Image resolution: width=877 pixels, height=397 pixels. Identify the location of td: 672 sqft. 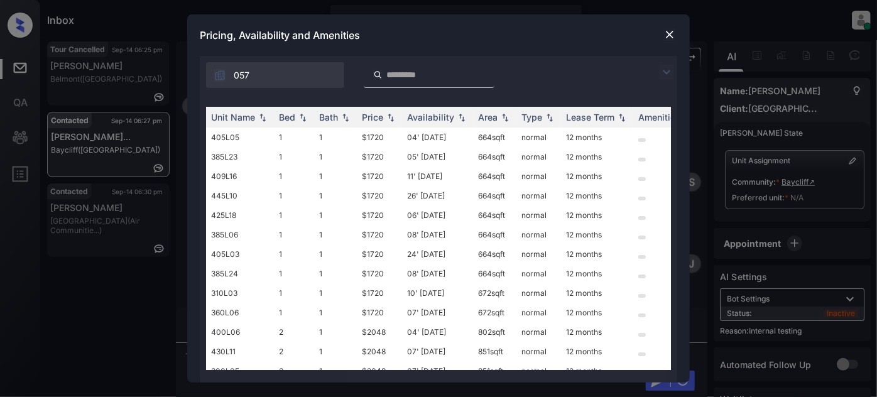
(495, 293).